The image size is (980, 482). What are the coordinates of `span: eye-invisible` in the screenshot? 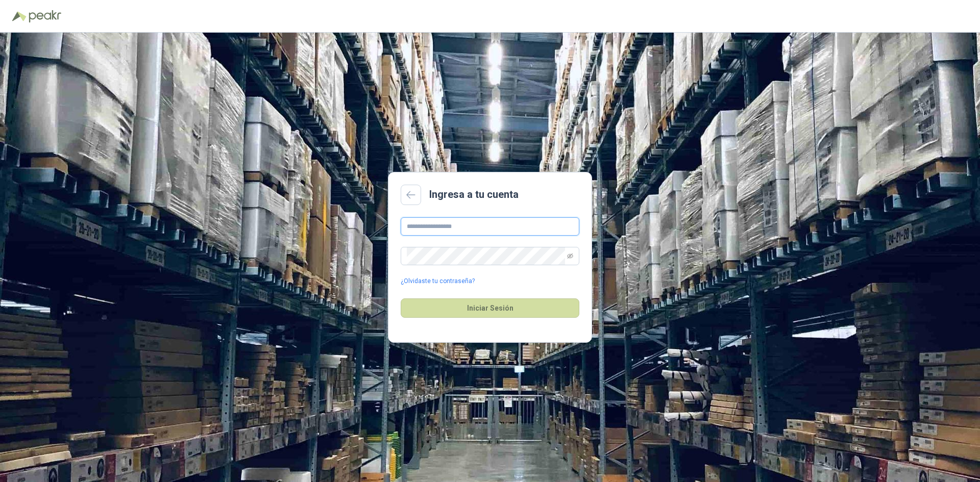 It's located at (570, 256).